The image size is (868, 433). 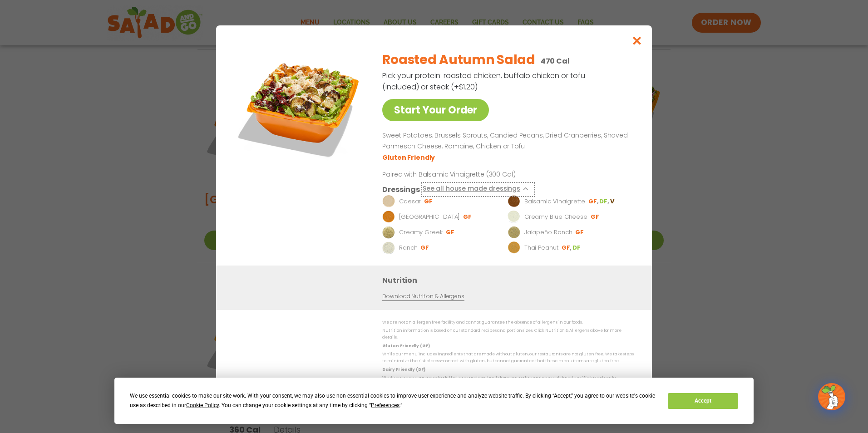 What do you see at coordinates (555, 61) in the screenshot?
I see `p: 470 Cal` at bounding box center [555, 61].